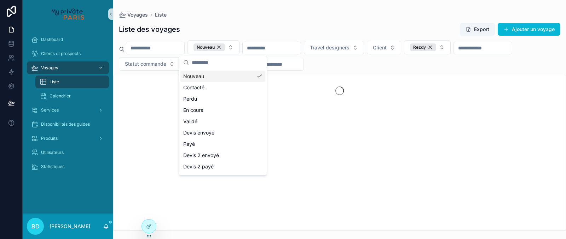 This screenshot has width=566, height=239. Describe the element at coordinates (53, 167) in the screenshot. I see `span: Statistiques` at that location.